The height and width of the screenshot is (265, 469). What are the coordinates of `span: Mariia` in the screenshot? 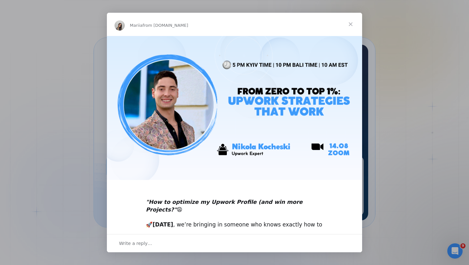 It's located at (136, 25).